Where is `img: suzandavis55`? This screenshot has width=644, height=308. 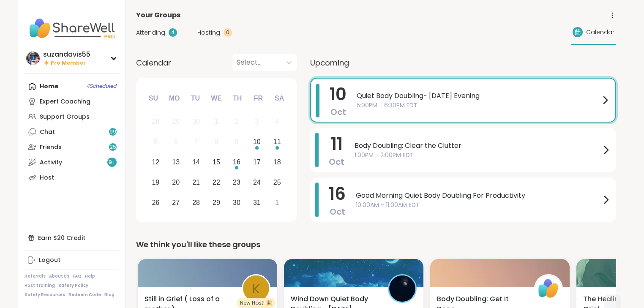
img: suzandavis55 is located at coordinates (33, 58).